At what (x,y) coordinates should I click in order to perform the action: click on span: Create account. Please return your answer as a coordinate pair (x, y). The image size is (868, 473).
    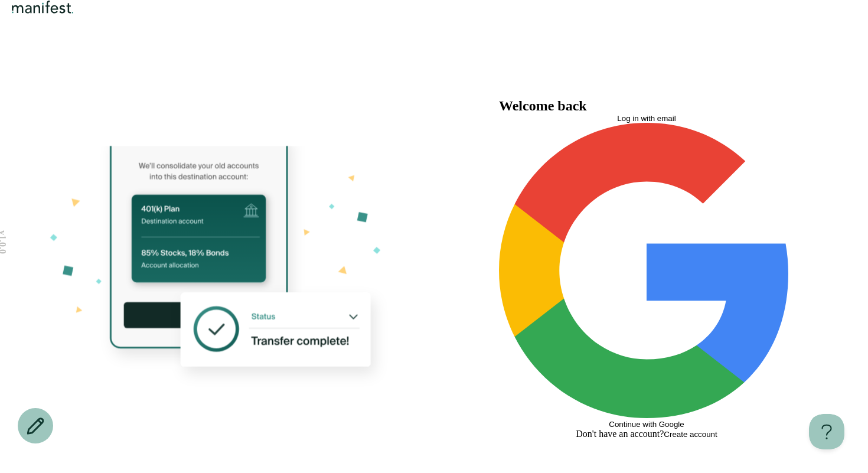
    Looking at the image, I should click on (690, 434).